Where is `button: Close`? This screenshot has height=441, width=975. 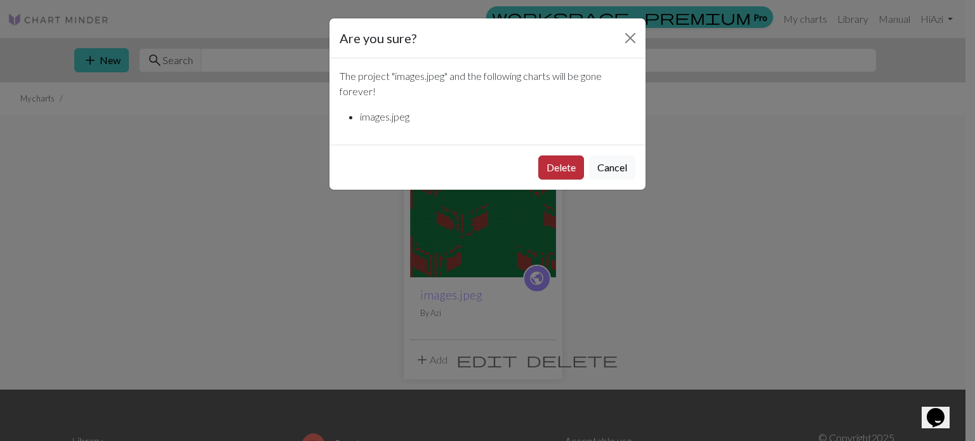
button: Close is located at coordinates (630, 38).